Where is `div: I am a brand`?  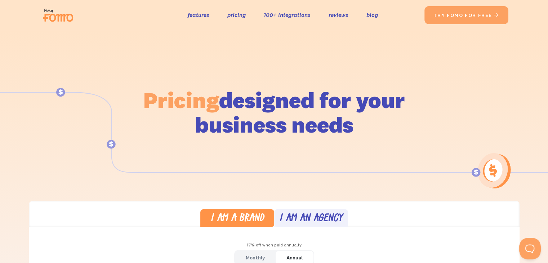 div: I am a brand is located at coordinates (237, 219).